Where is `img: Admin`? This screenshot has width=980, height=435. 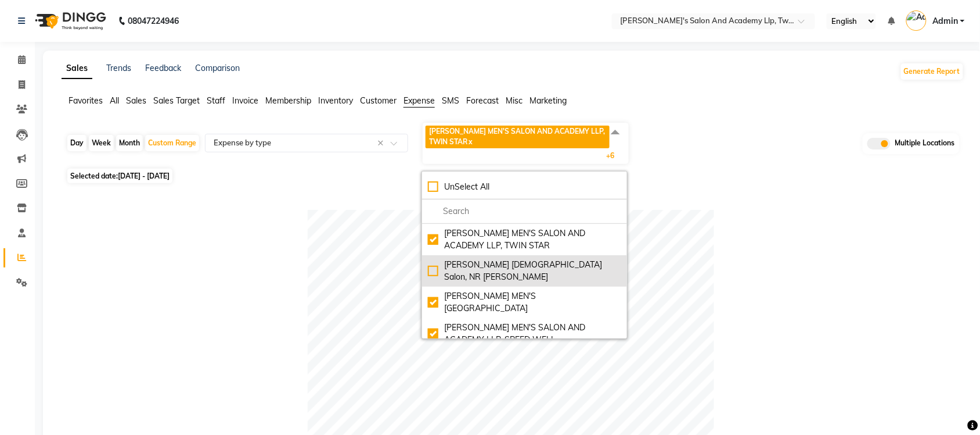 img: Admin is located at coordinates (916, 20).